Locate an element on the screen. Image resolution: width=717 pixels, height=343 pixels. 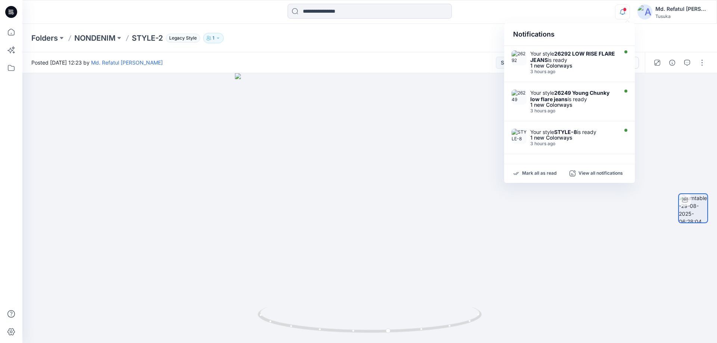
div: Notifications is located at coordinates (570, 34).